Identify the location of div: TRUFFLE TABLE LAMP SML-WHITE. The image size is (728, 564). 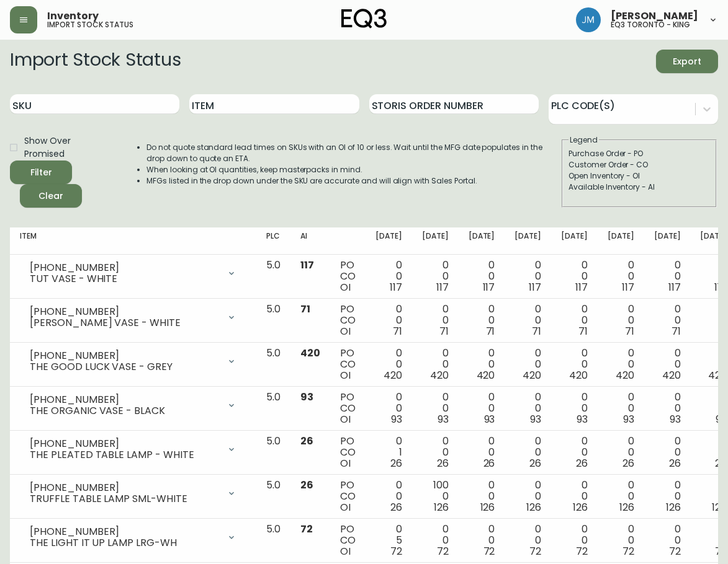
(125, 499).